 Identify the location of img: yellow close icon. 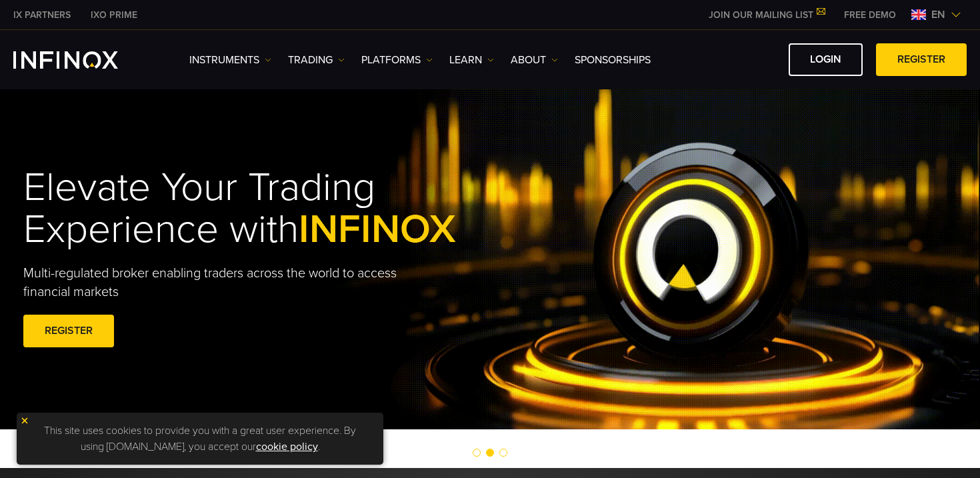
(25, 421).